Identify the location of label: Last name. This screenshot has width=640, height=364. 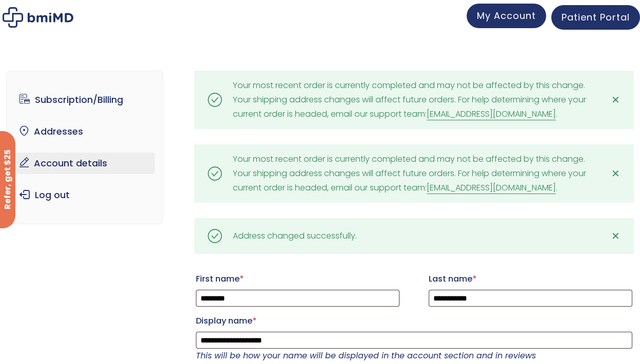
(530, 279).